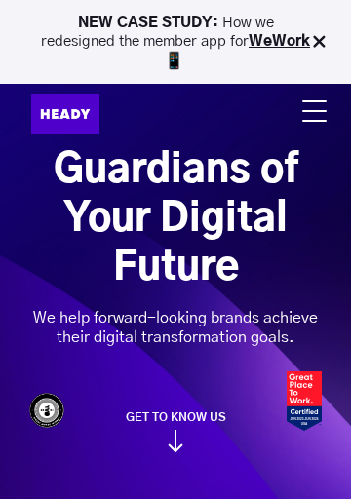  I want to click on img: Close Bar, so click(318, 42).